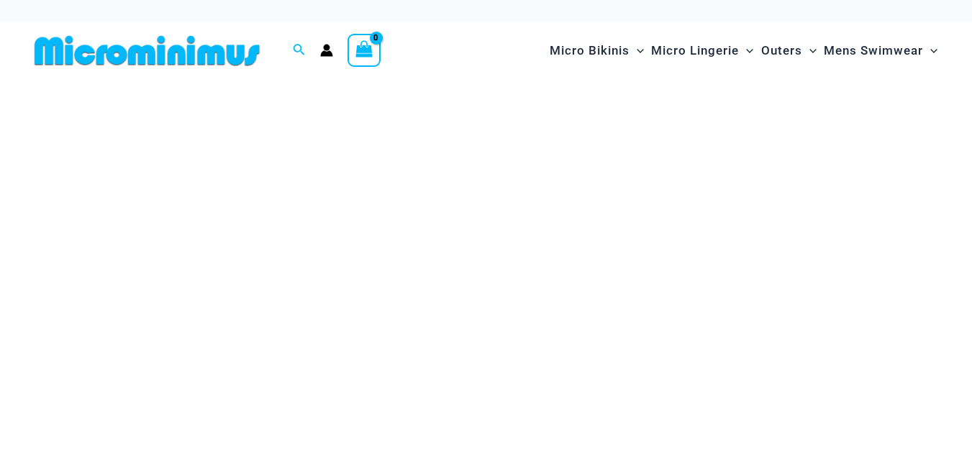 This screenshot has width=972, height=455. I want to click on a: Search icon link, so click(299, 50).